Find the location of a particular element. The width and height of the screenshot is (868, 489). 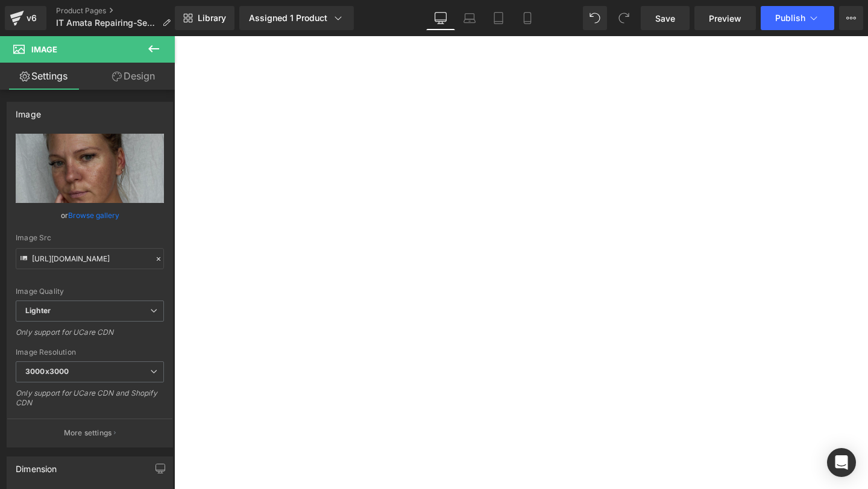

b: 3000x3000 is located at coordinates (47, 371).